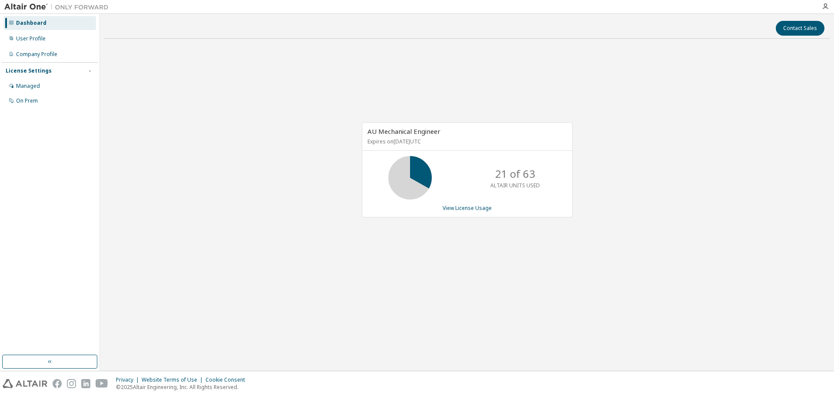 This screenshot has height=396, width=834. Describe the element at coordinates (57, 383) in the screenshot. I see `img: facebook.svg` at that location.